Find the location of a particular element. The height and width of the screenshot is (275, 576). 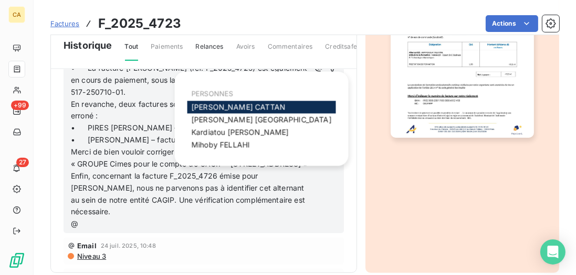

span: Tout is located at coordinates (132, 51).